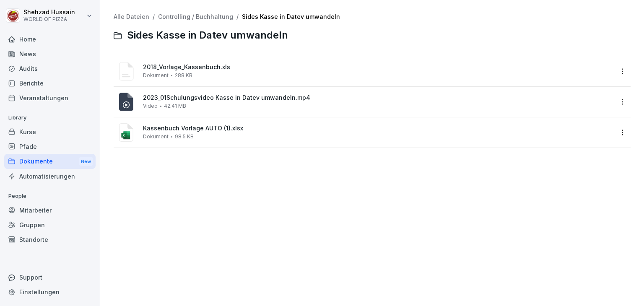 Image resolution: width=644 pixels, height=306 pixels. I want to click on div: Standorte, so click(50, 239).